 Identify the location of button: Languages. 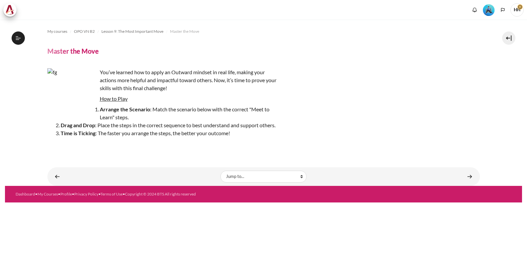
(503, 10).